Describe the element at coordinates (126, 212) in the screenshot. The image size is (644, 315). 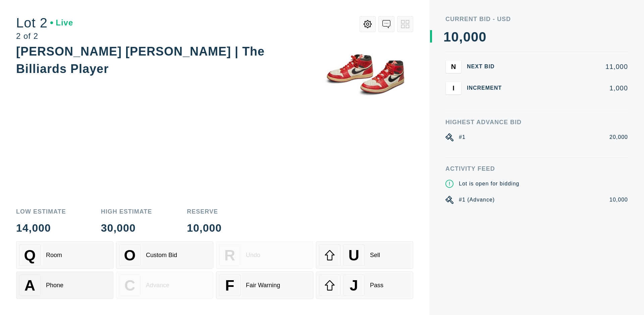
I see `div: High Estimate` at that location.